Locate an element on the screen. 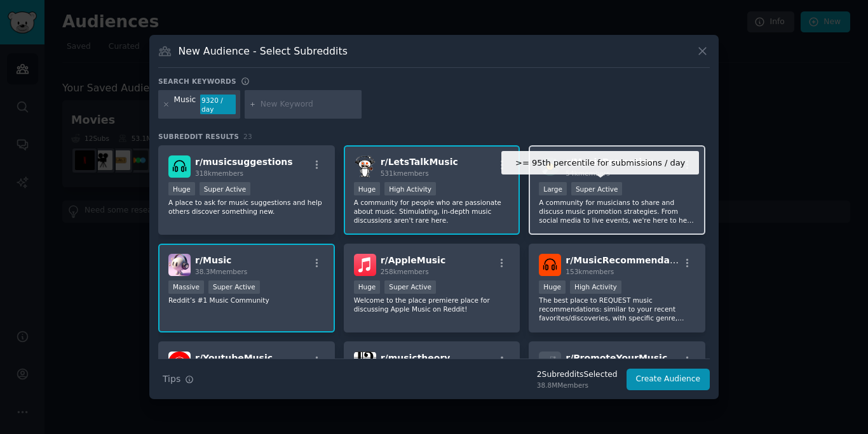 This screenshot has width=868, height=434. img: musictheory is located at coordinates (365, 363).